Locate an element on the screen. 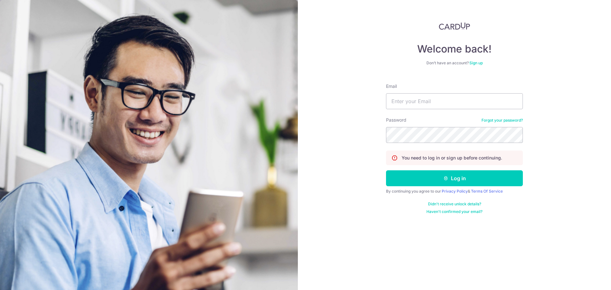 The height and width of the screenshot is (290, 611). label: Password is located at coordinates (396, 120).